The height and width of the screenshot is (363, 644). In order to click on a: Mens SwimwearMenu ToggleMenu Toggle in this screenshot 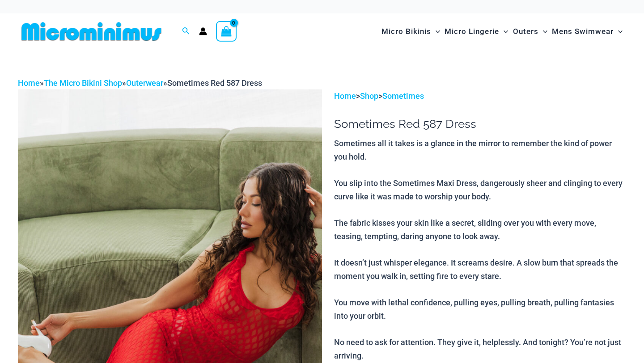, I will do `click(587, 31)`.